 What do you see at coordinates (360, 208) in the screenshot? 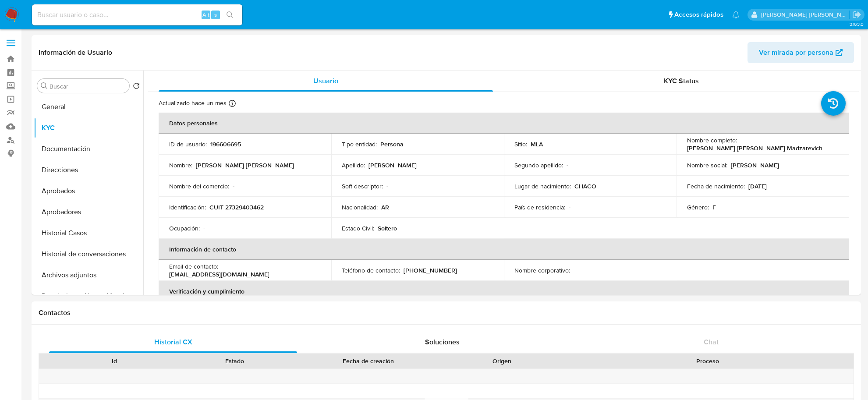
I see `p: Nacionalidad :` at bounding box center [360, 208].